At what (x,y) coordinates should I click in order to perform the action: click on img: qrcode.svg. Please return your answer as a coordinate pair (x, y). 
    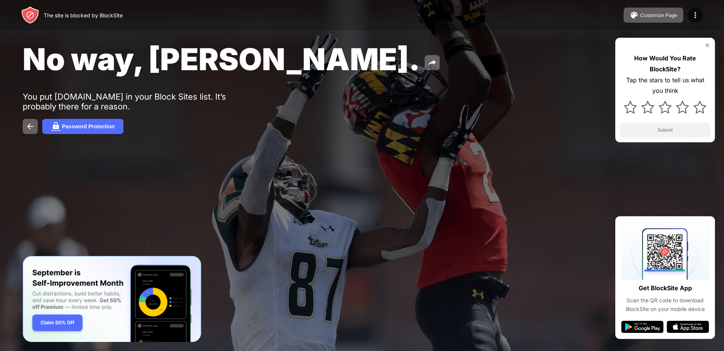
    Looking at the image, I should click on (665, 251).